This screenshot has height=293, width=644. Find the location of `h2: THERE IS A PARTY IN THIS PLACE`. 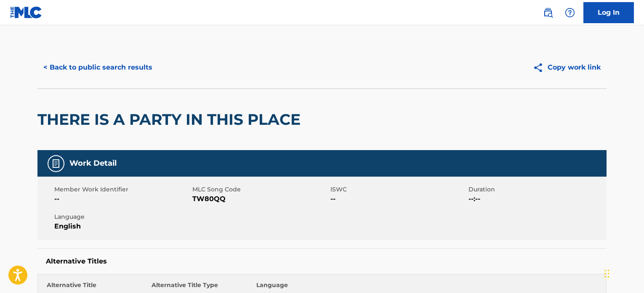

h2: THERE IS A PARTY IN THIS PLACE is located at coordinates (171, 120).